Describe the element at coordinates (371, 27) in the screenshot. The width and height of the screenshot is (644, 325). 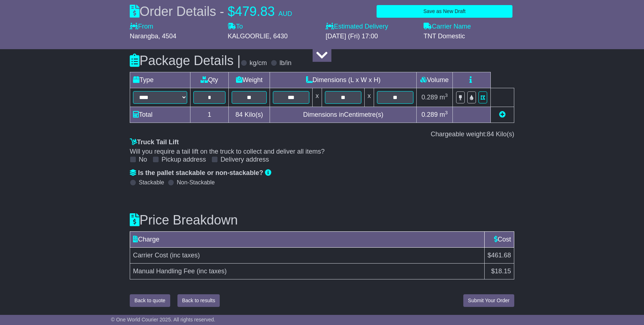
I see `label: Estimated Delivery` at that location.